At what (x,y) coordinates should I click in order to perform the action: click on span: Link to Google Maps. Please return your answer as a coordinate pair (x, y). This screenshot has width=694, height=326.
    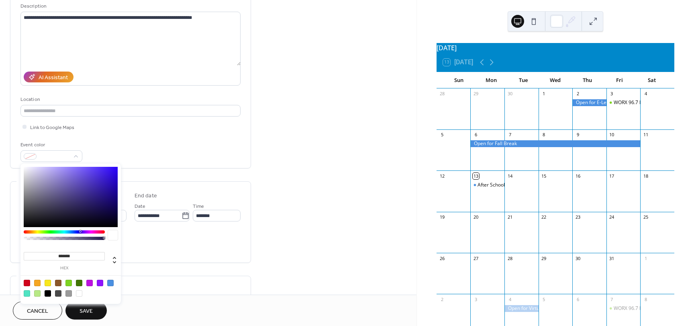
    Looking at the image, I should click on (52, 127).